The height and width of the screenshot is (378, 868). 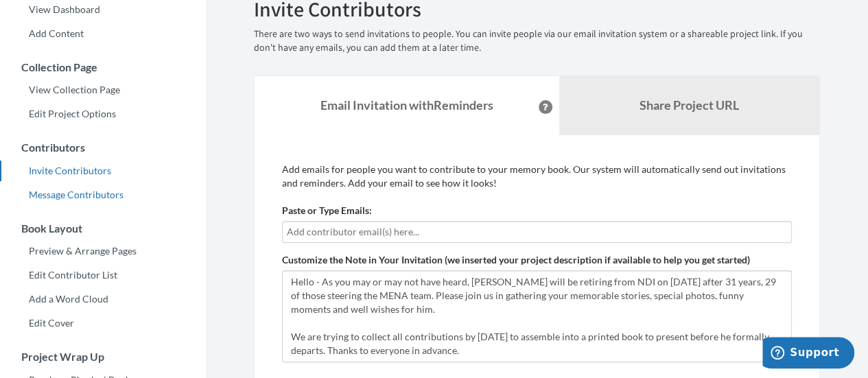 What do you see at coordinates (103, 357) in the screenshot?
I see `h3: Project Wrap Up` at bounding box center [103, 357].